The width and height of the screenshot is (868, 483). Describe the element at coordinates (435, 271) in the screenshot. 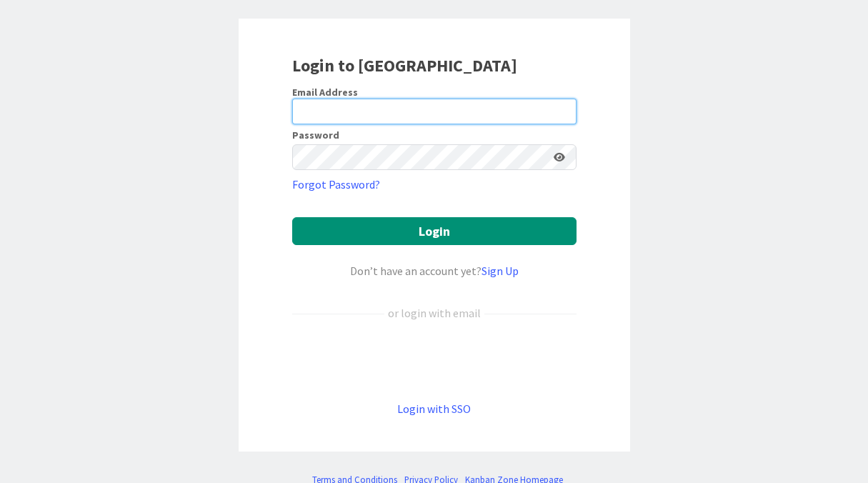

I see `div: Don’t have an account yet?` at that location.